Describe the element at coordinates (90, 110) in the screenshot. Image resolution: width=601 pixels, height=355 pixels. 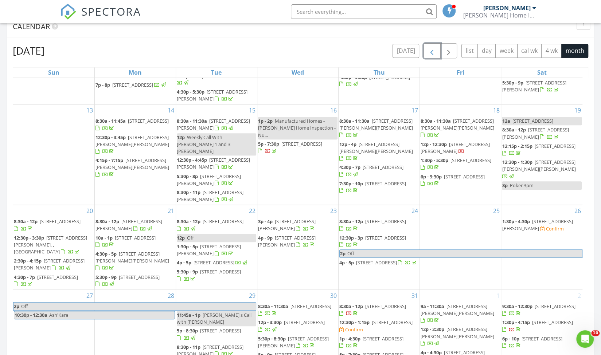
I see `a: Go to July 13, 2025` at that location.